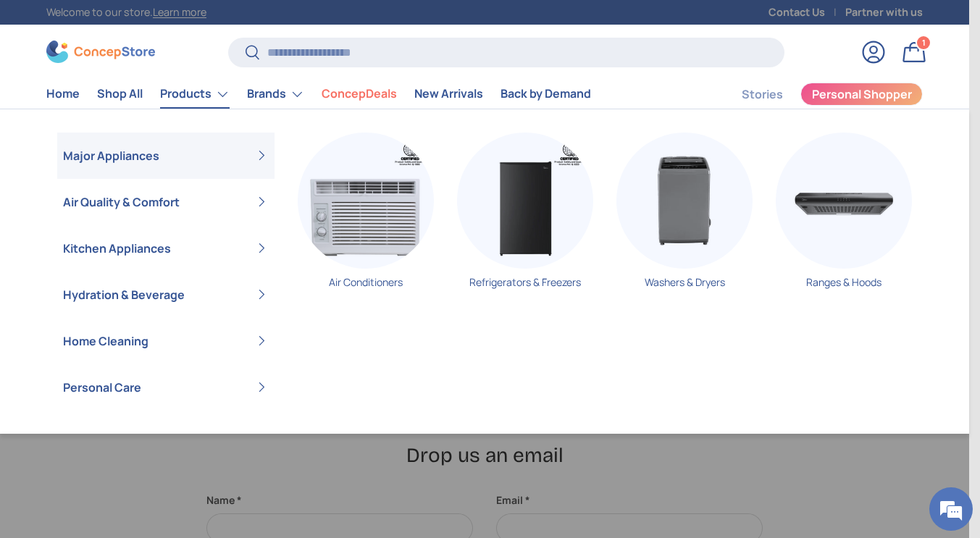  I want to click on a: New Arrivals, so click(448, 93).